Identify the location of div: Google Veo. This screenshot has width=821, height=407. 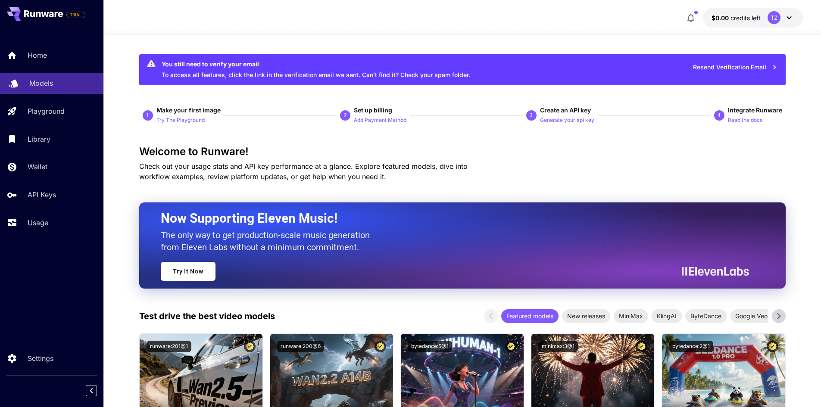
(751, 316).